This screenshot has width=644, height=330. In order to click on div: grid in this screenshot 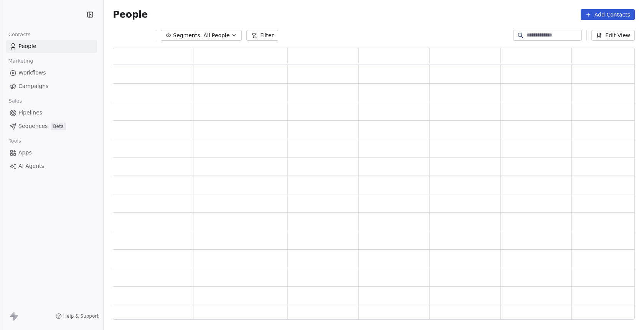, I will do `click(378, 193)`.